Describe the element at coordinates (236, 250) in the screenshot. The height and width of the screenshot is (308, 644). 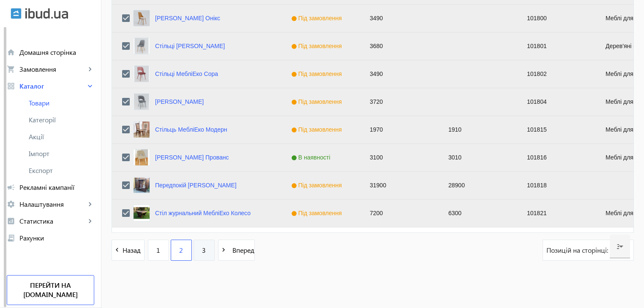
I see `button: Вперед` at that location.